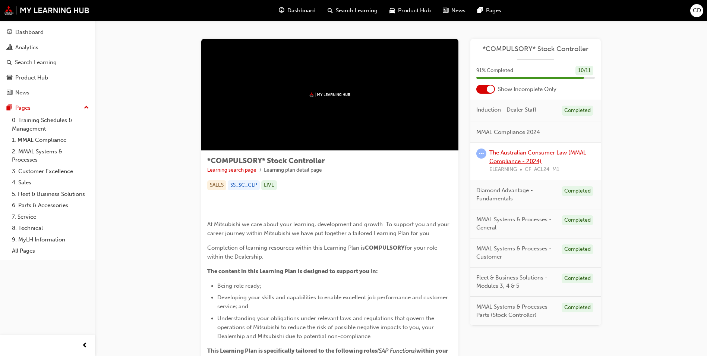 The width and height of the screenshot is (707, 356). I want to click on div: SALES, so click(217, 185).